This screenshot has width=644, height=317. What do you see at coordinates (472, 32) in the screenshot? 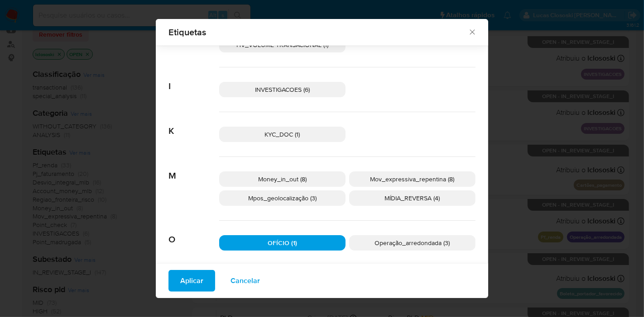
I see `button: Fechar` at bounding box center [472, 32].